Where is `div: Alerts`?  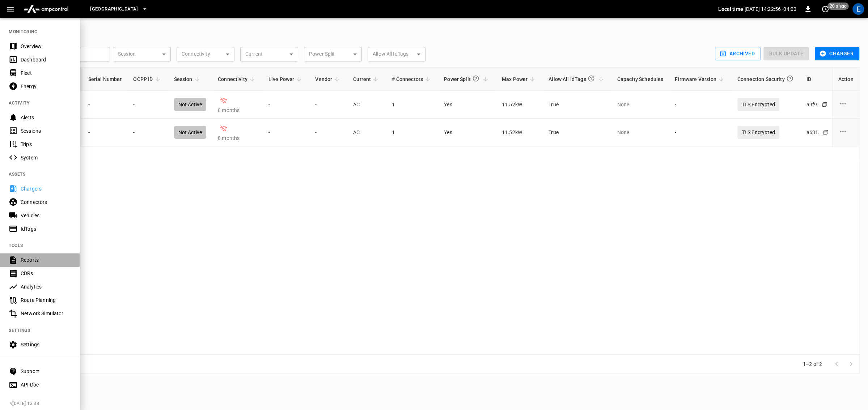 div: Alerts is located at coordinates (45, 118).